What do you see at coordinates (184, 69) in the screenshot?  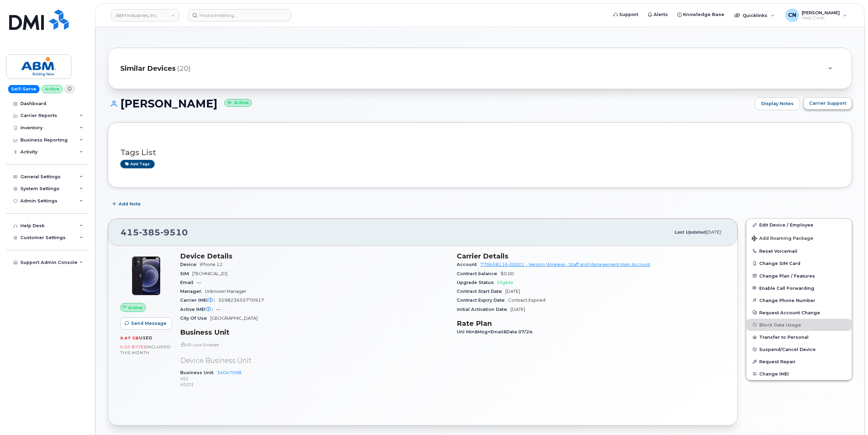 I see `span: (20)` at bounding box center [184, 69].